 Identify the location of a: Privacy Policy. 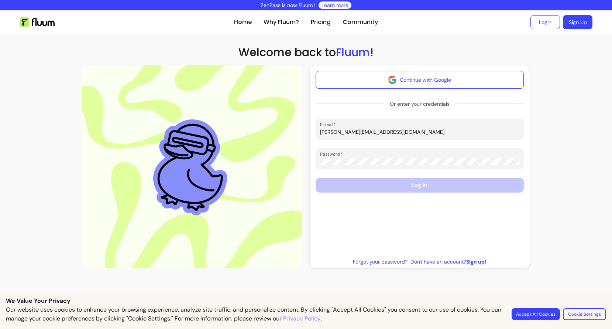
(302, 318).